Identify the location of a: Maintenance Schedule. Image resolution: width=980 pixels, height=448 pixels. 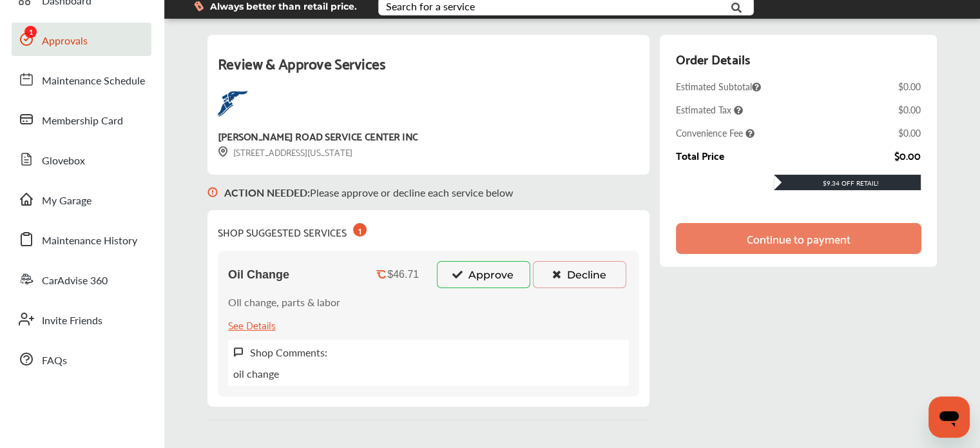
(81, 79).